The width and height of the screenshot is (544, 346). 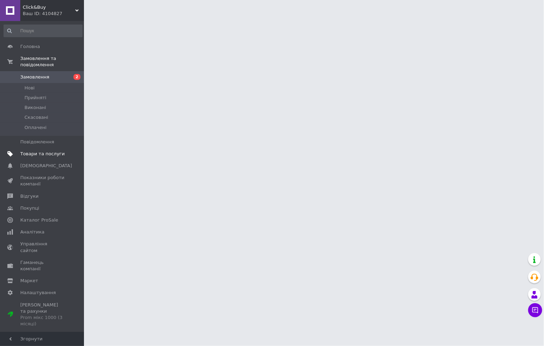 What do you see at coordinates (42, 181) in the screenshot?
I see `span: Показники роботи компанії` at bounding box center [42, 181].